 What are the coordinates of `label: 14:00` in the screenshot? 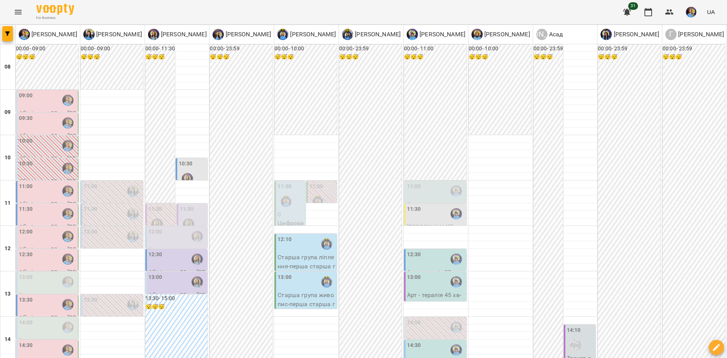 It's located at (26, 323).